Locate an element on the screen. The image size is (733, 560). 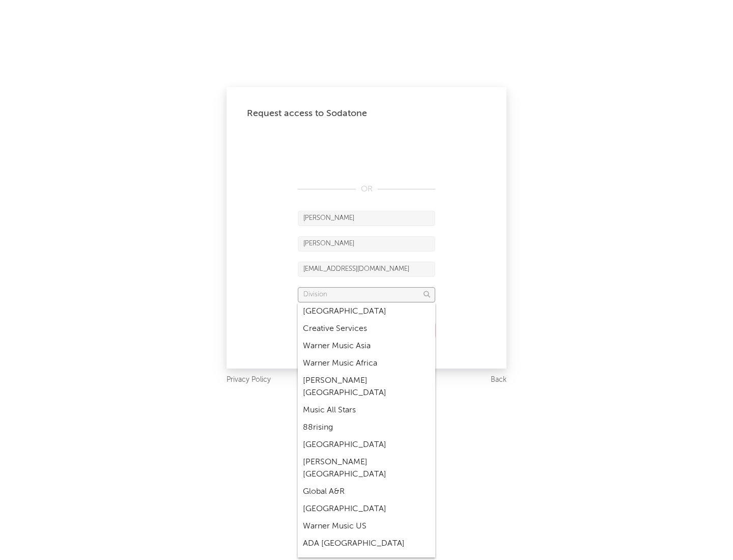
div: OR is located at coordinates (366, 190).